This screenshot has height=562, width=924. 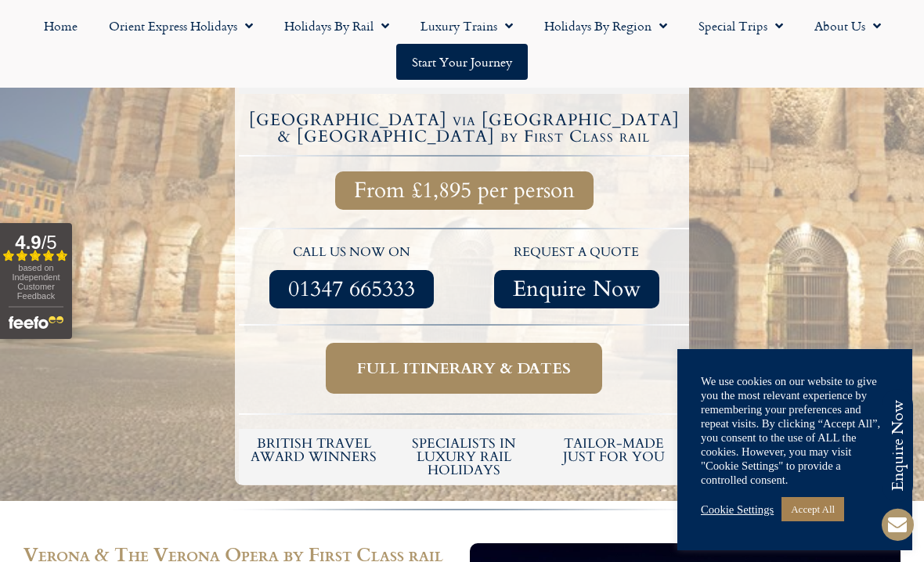 What do you see at coordinates (351, 289) in the screenshot?
I see `span: 01347 665333` at bounding box center [351, 289].